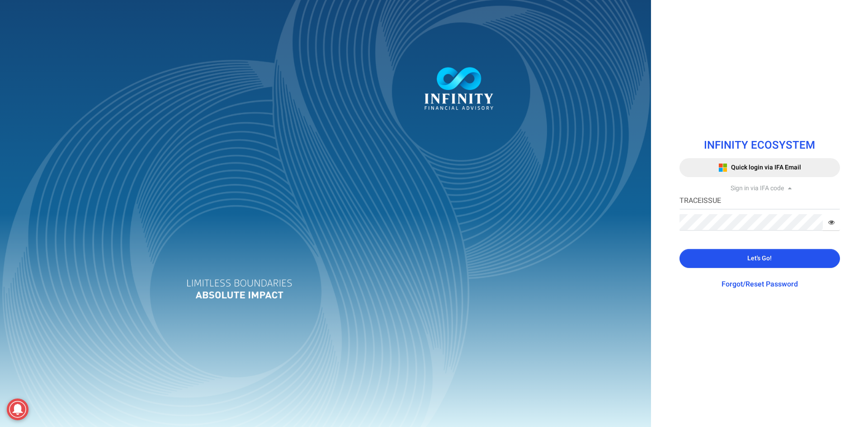 The height and width of the screenshot is (427, 868). I want to click on span: Quick login via IFA Email, so click(766, 167).